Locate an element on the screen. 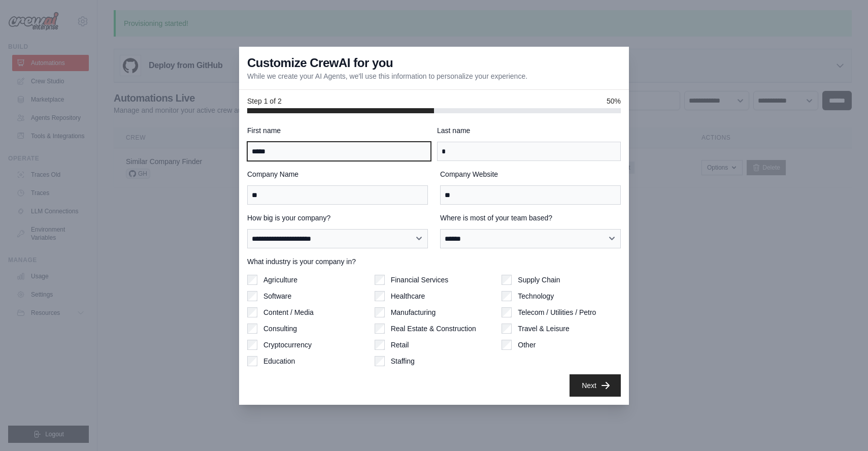 Image resolution: width=868 pixels, height=451 pixels. label: Cryptocurrency is located at coordinates (287, 345).